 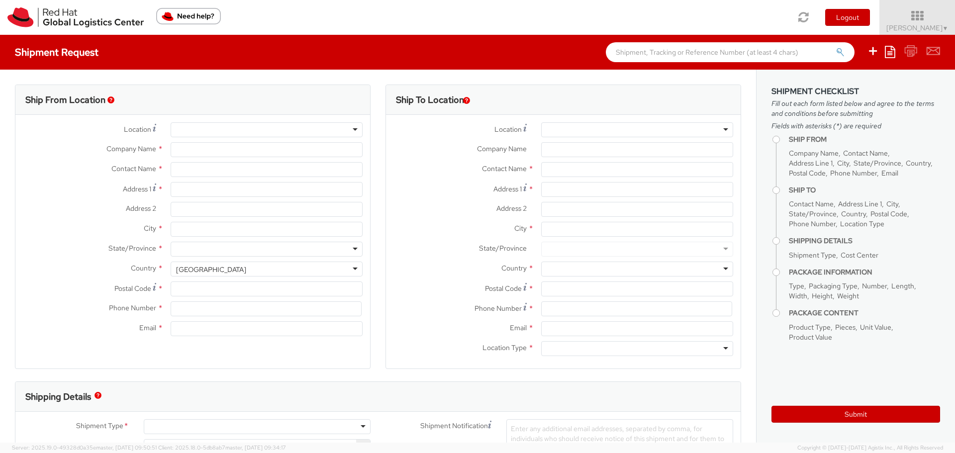 I want to click on h4: Shipping Details, so click(x=864, y=241).